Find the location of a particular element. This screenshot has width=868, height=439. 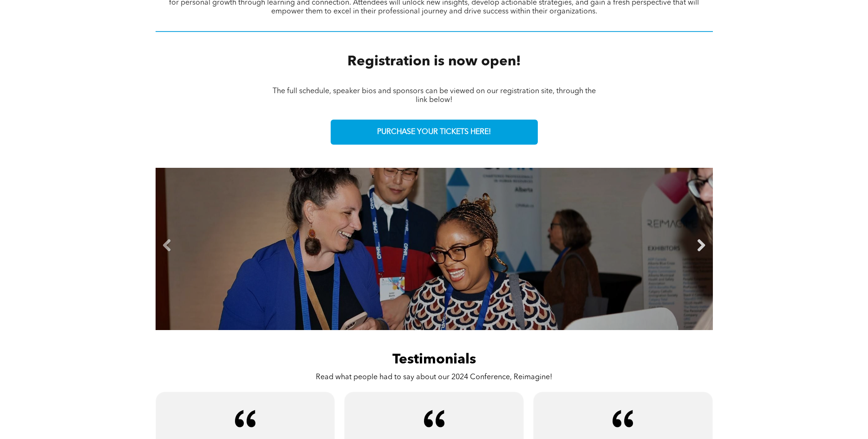

span: PURCHASE YOUR TICKETS HERE! is located at coordinates (434, 132).